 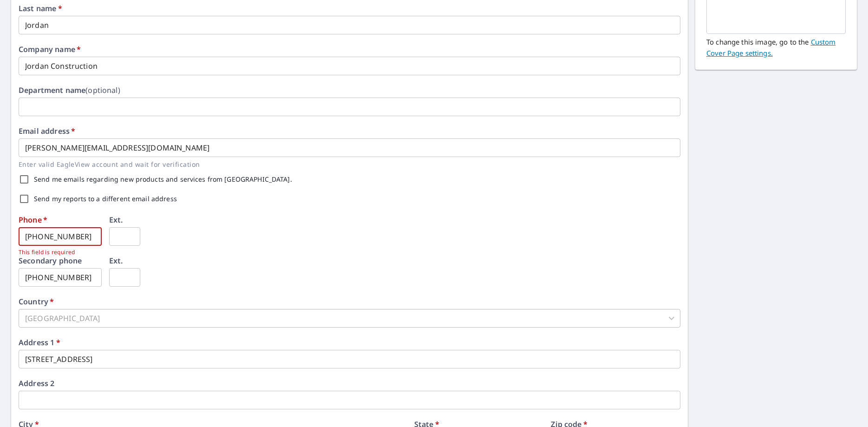 I want to click on b: (optional), so click(x=103, y=90).